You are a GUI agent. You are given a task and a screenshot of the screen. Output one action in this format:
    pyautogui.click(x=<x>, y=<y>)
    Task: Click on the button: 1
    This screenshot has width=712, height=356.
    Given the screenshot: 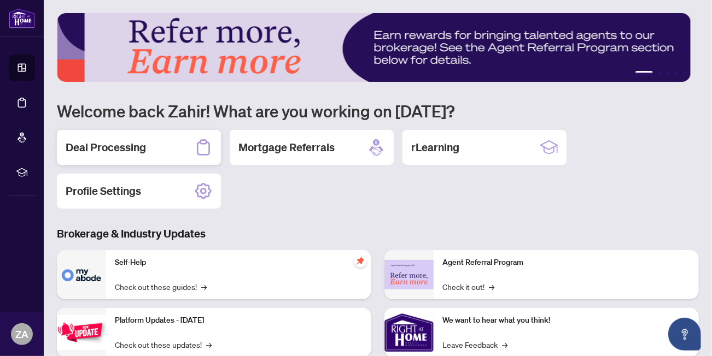 What is the action you would take?
    pyautogui.click(x=644, y=73)
    